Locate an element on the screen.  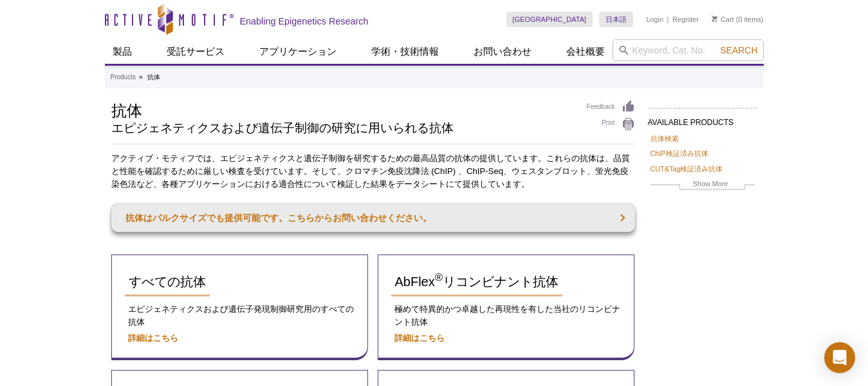
img: Your Cart is located at coordinates (715, 19).